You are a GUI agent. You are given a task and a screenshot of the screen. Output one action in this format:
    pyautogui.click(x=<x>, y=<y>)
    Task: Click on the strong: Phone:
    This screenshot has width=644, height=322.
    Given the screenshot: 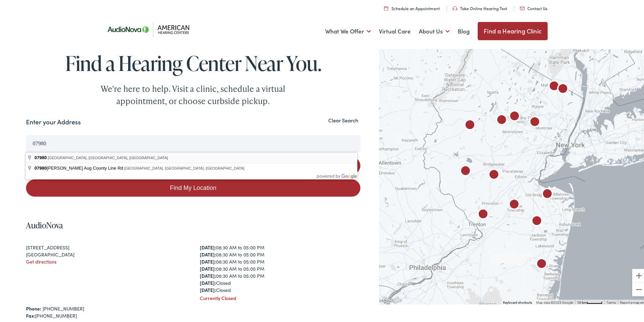 What is the action you would take?
    pyautogui.click(x=34, y=307)
    